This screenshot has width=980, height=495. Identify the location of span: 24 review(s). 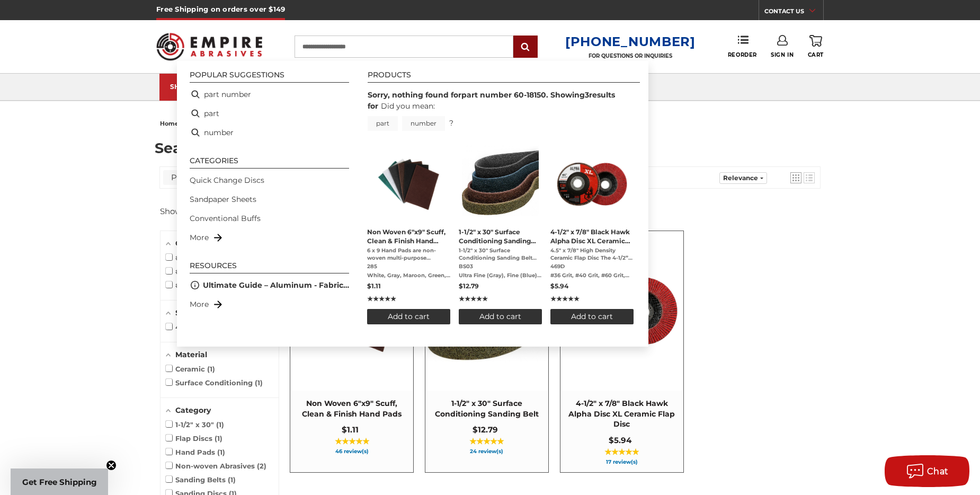
(487, 452).